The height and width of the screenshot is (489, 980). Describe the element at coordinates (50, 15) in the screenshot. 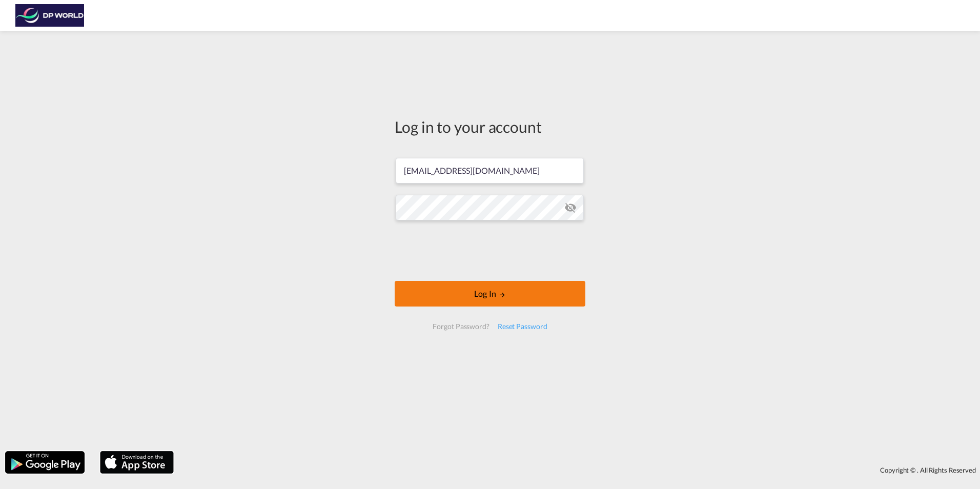

I see `img: c08ca190194411f088ed0f3ba295208c.png` at that location.